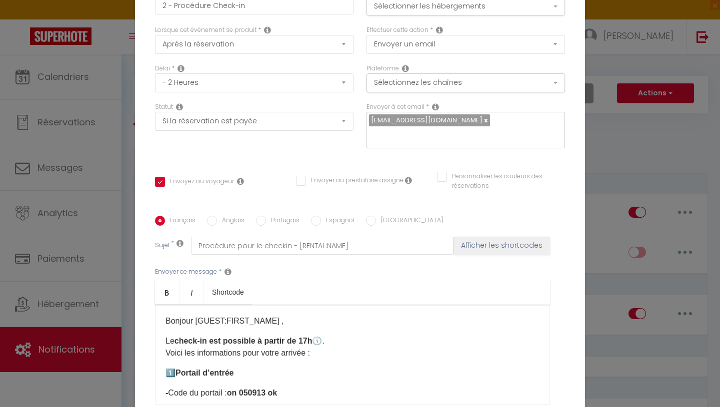 This screenshot has width=720, height=407. Describe the element at coordinates (352, 393) in the screenshot. I see `p: Code du portail :` at that location.